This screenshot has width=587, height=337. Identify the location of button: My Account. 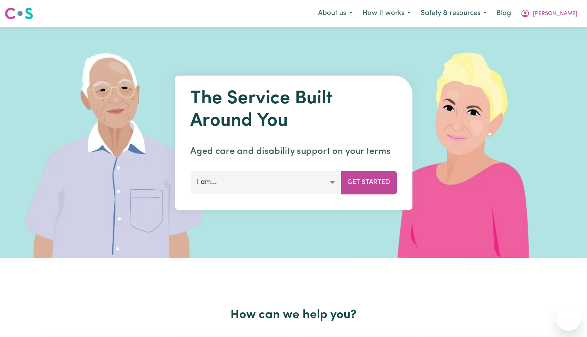
(549, 14).